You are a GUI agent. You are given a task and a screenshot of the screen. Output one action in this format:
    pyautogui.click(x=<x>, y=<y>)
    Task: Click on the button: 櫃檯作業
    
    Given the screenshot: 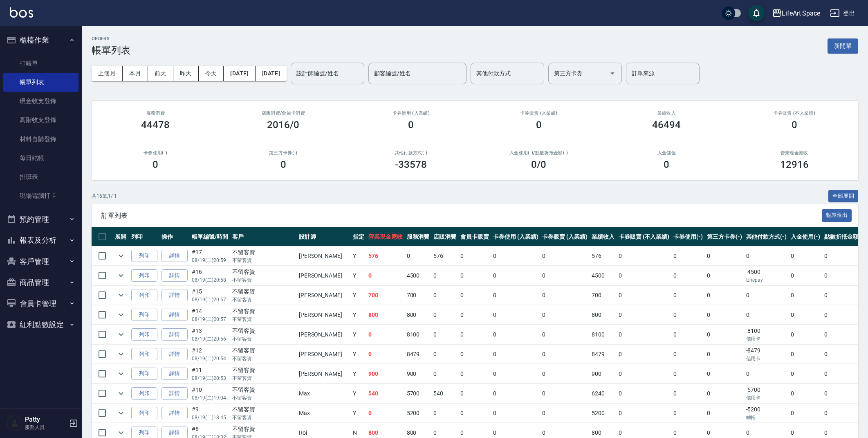 What is the action you would take?
    pyautogui.click(x=41, y=40)
    